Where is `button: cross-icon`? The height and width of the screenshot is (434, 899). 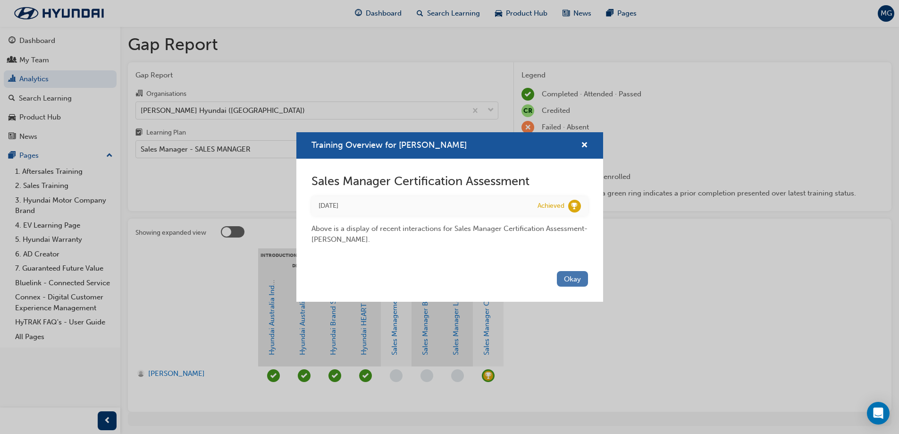 button: cross-icon is located at coordinates (584, 145).